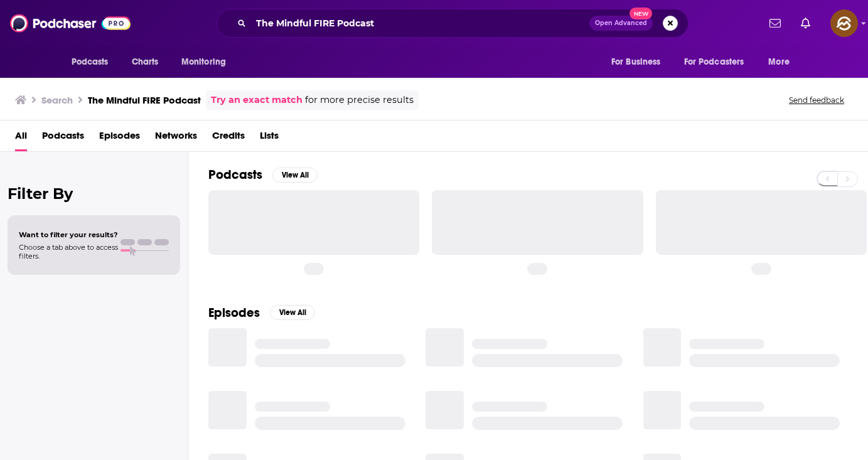 This screenshot has height=460, width=868. What do you see at coordinates (234, 312) in the screenshot?
I see `h2: Episodes` at bounding box center [234, 312].